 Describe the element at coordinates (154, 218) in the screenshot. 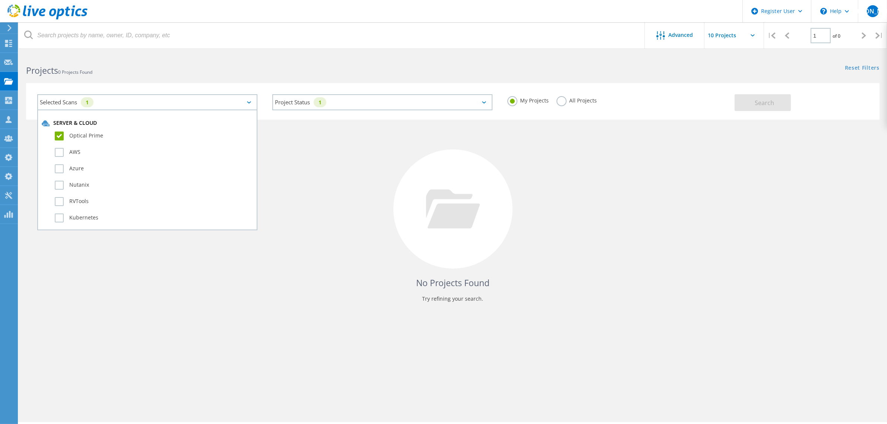

I see `label: Kubernetes` at that location.